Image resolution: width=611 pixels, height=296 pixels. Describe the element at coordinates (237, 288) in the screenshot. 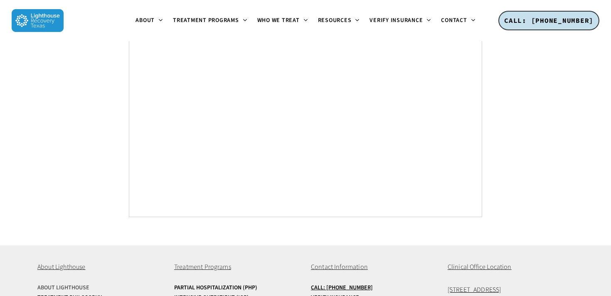

I see `a: Partial Hospitalization (PHP)` at that location.